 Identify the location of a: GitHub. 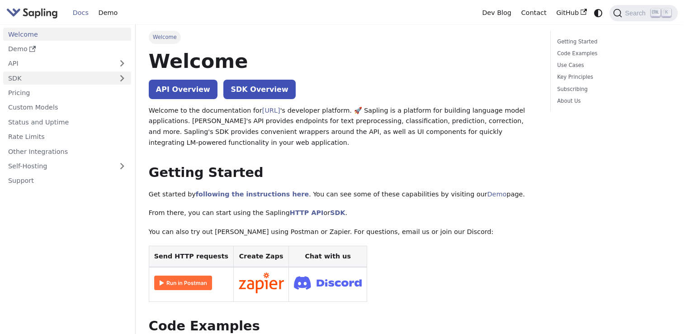
(571, 13).